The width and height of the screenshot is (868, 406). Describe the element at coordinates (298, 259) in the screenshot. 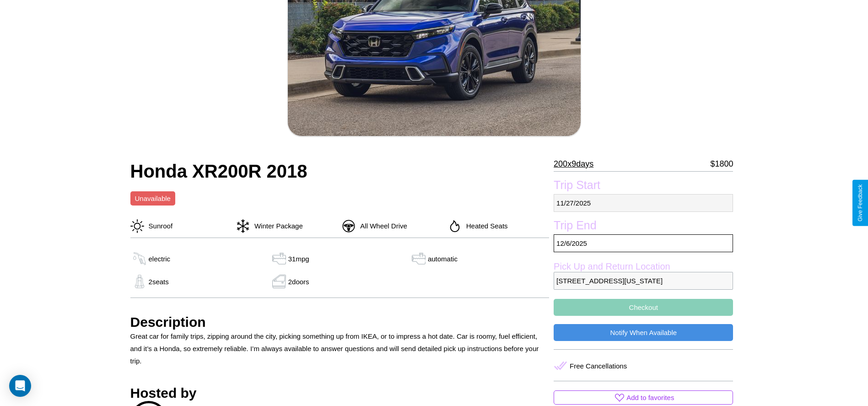

I see `p: 31 mpg` at that location.